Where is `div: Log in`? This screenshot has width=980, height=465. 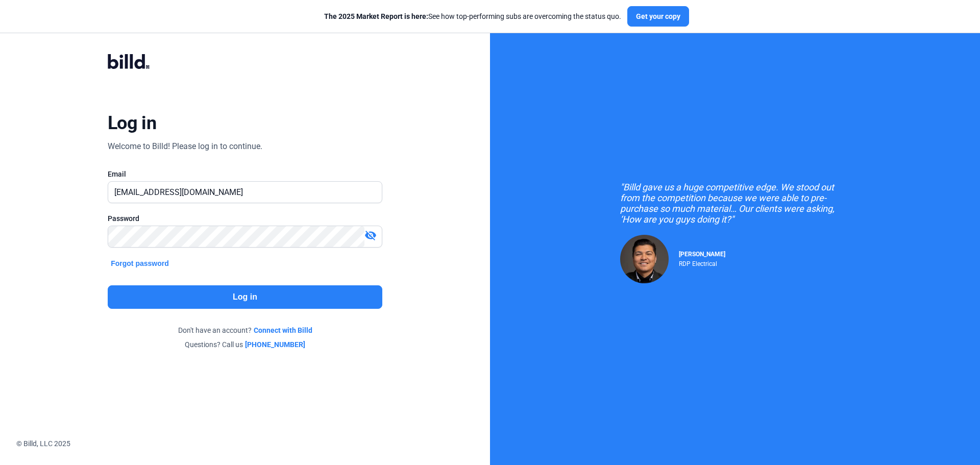 div: Log in is located at coordinates (132, 123).